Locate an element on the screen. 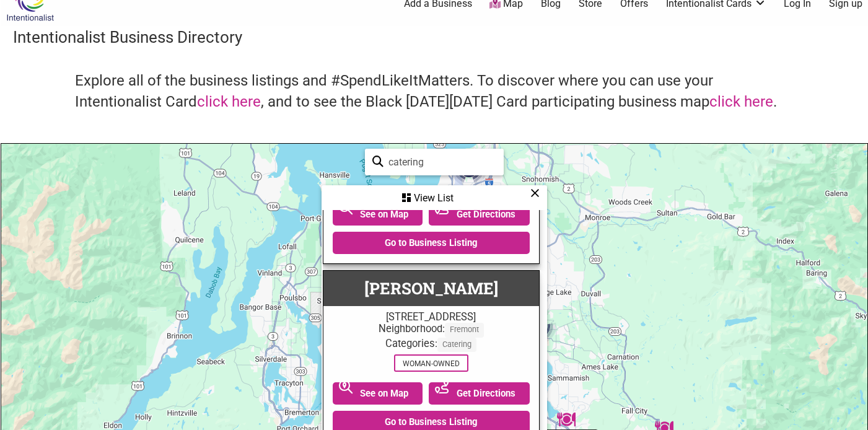 Image resolution: width=868 pixels, height=430 pixels. div: Categories: is located at coordinates (431, 345).